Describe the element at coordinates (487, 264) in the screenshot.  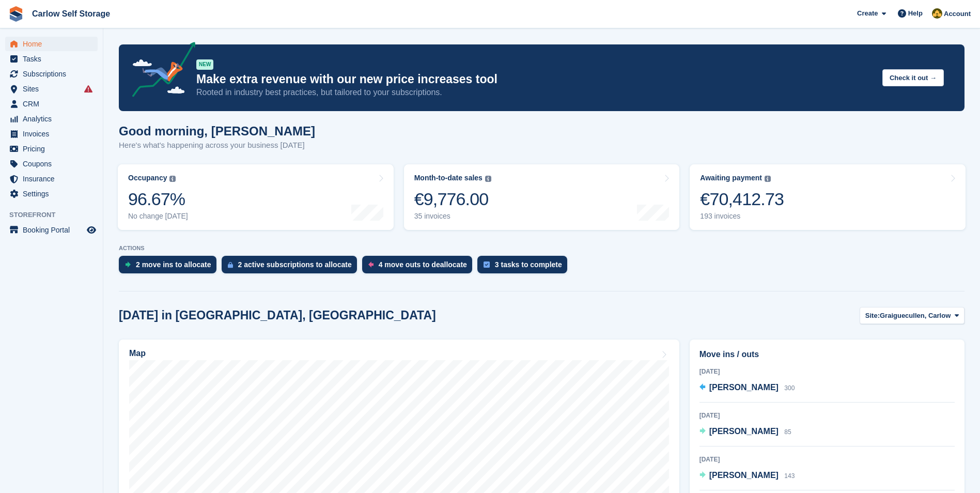
I see `img: task-75834270c22a3079a89374b754ae025e5fb1db73e45f91037f5363f120a921f8.svg` at that location.